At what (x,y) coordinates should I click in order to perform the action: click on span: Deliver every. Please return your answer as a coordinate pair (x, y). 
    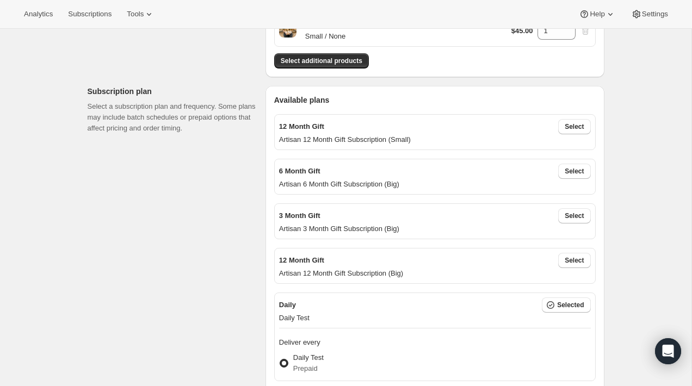
    Looking at the image, I should click on (300, 342).